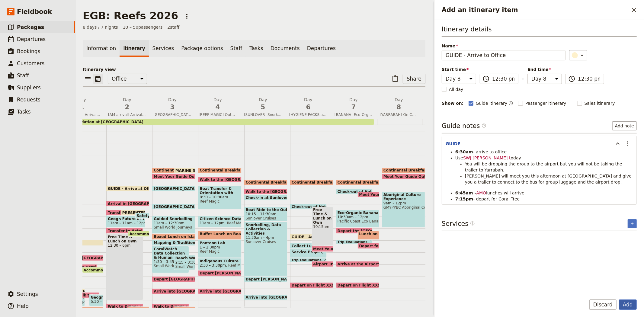  Describe the element at coordinates (153, 213) in the screenshot. I see `span: PRESENTER - Arrive at Office` at that location.